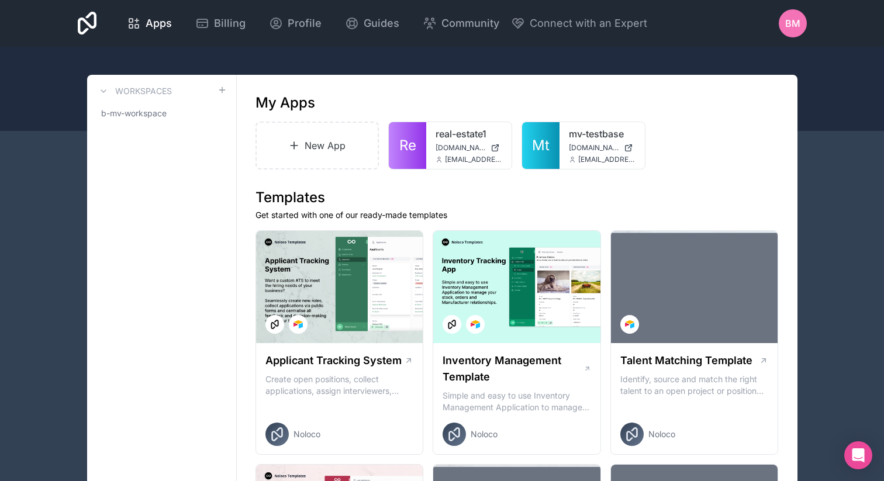 The image size is (884, 481). I want to click on a: Workspaces, so click(134, 91).